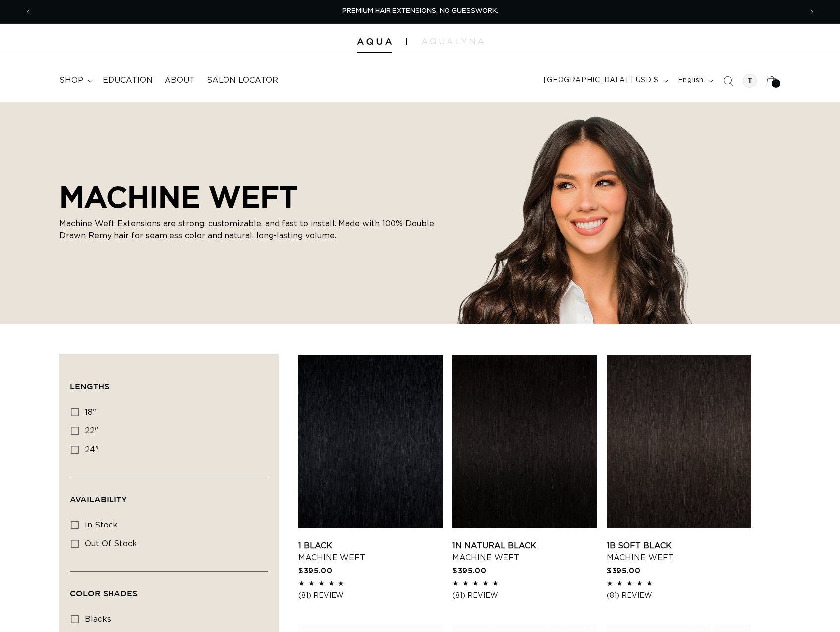 The height and width of the screenshot is (632, 840). Describe the element at coordinates (92, 450) in the screenshot. I see `span: 24"` at that location.